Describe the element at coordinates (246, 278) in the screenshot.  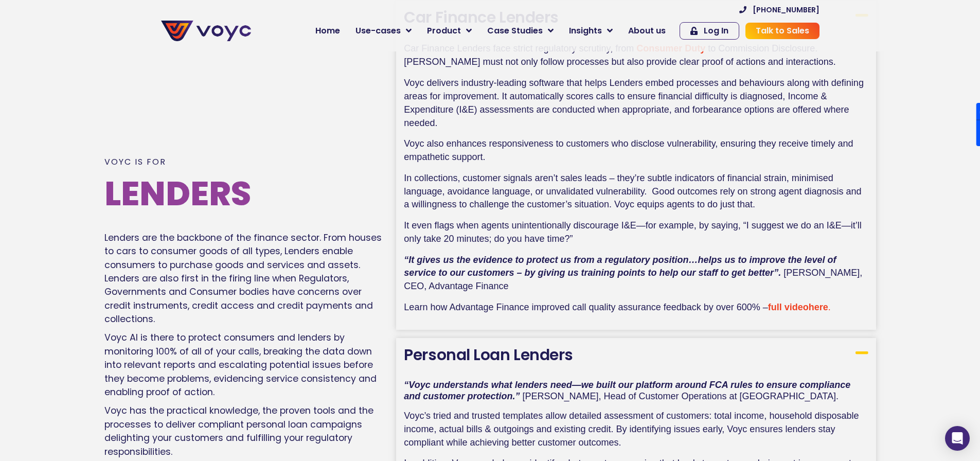
I see `p: Lenders are the backbone of the finance sector. From houses to cars to consumer goods of all type...` at that location.